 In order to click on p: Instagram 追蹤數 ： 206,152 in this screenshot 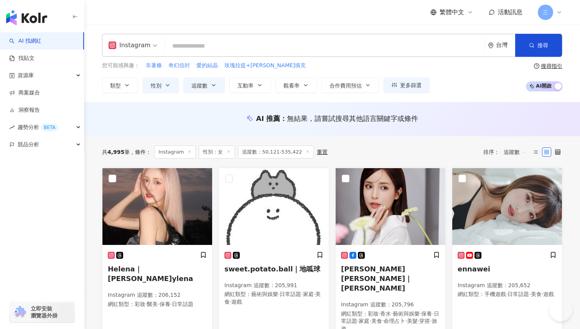, I will do `click(157, 295)`.